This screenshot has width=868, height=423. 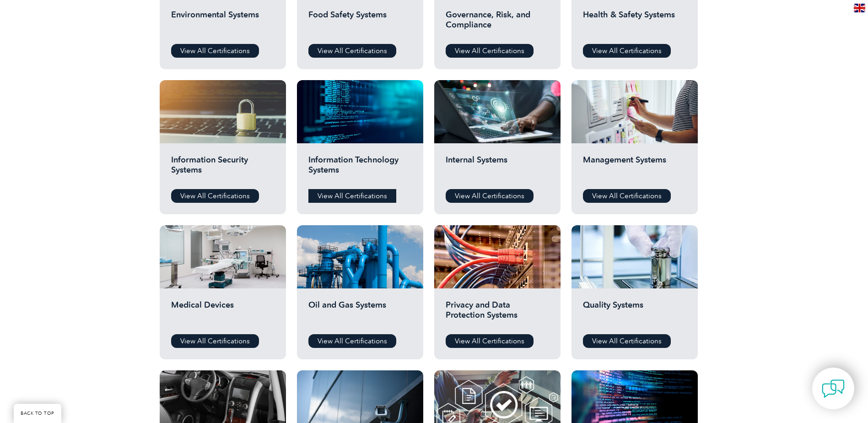 What do you see at coordinates (497, 169) in the screenshot?
I see `h2: Internal Systems` at bounding box center [497, 169].